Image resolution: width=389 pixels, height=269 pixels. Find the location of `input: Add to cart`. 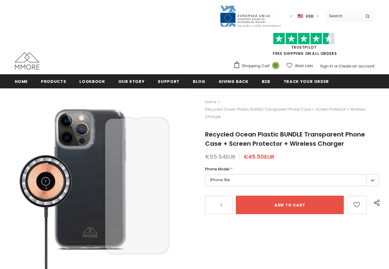

input: Add to cart is located at coordinates (290, 205).